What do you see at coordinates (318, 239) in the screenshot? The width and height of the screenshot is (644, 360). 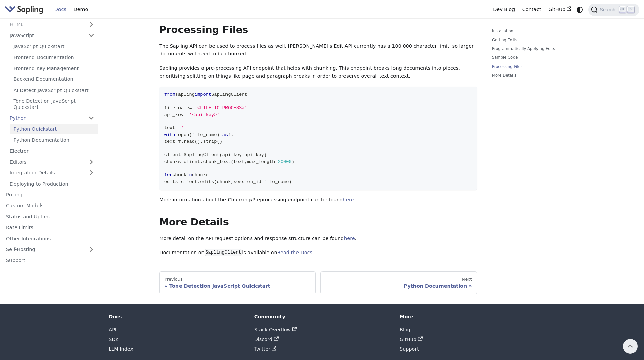 I see `p: More detail on the API request options and response structure can be found .` at bounding box center [318, 239].